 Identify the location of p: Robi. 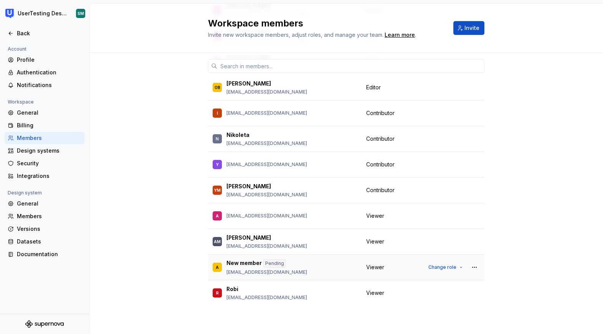
(232, 289).